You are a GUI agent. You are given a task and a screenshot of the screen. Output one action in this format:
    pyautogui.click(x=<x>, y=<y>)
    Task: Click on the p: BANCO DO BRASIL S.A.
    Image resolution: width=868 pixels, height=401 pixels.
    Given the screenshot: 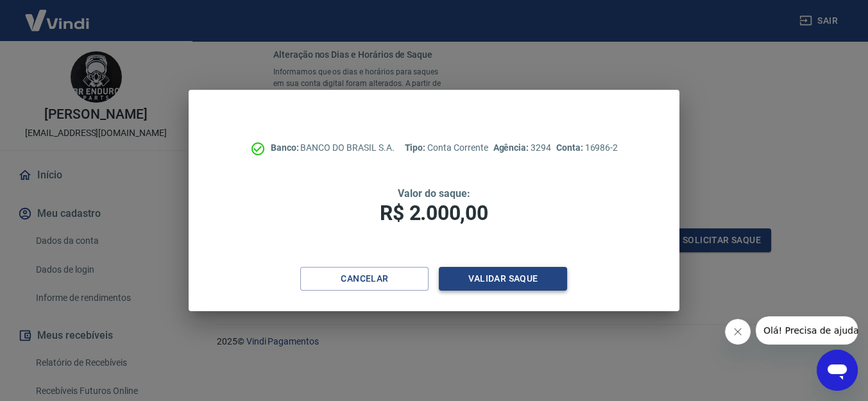 What is the action you would take?
    pyautogui.click(x=332, y=148)
    